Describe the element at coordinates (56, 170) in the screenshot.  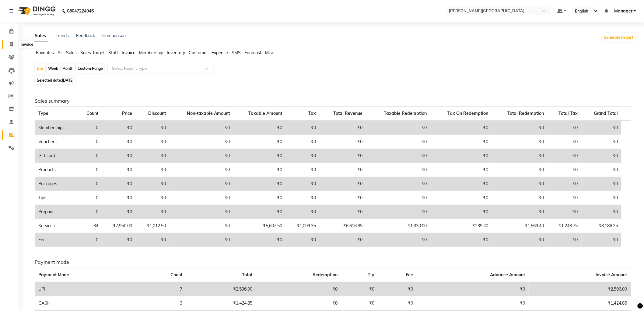
I see `td: Products` at that location.